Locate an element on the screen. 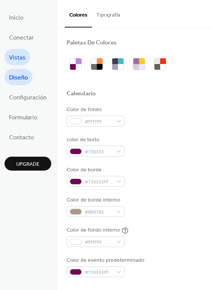 The width and height of the screenshot is (211, 290). a: Diseño is located at coordinates (18, 77).